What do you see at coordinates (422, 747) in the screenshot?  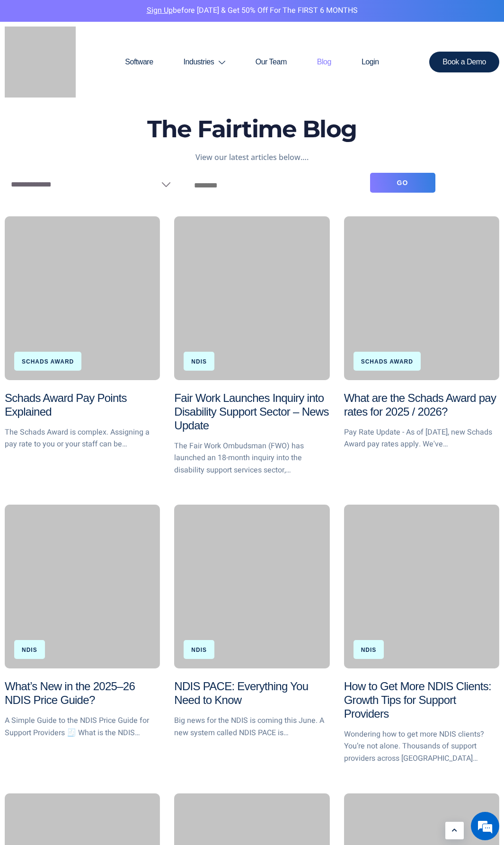 I see `p: Wondering how to get more NDIS clients? You’re not alone. Thousands of support providers across [...` at bounding box center [422, 747].